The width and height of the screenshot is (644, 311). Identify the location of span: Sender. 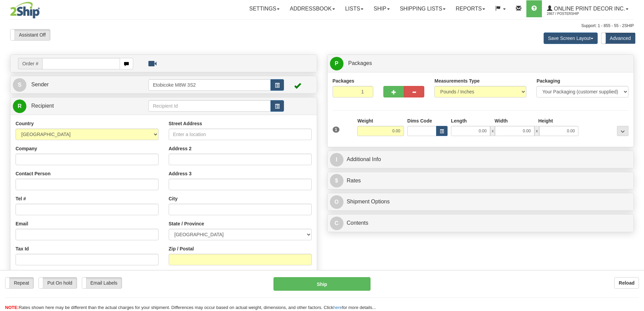
(40, 84).